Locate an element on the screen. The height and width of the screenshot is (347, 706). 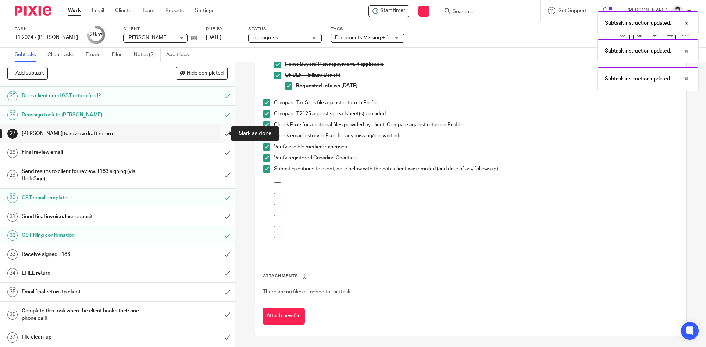
p: Verify registered Canadian Charities is located at coordinates (476, 158).